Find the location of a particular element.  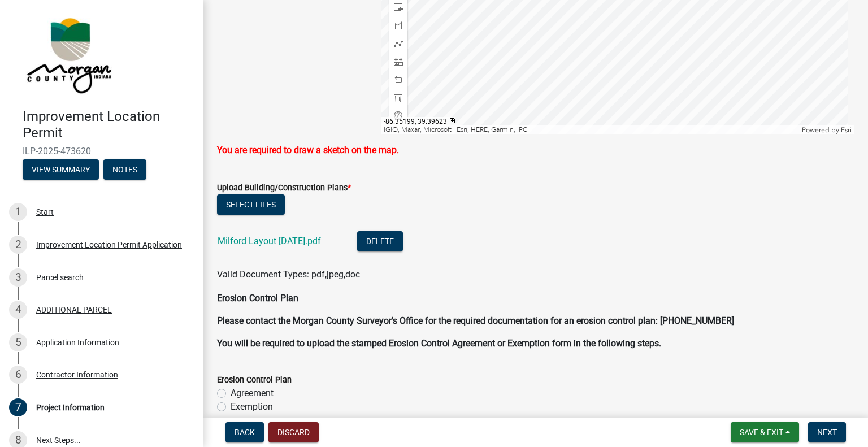

div: IGIO, Maxar, Microsoft | Esri, HERE, Garmin, iPC is located at coordinates (590, 130).